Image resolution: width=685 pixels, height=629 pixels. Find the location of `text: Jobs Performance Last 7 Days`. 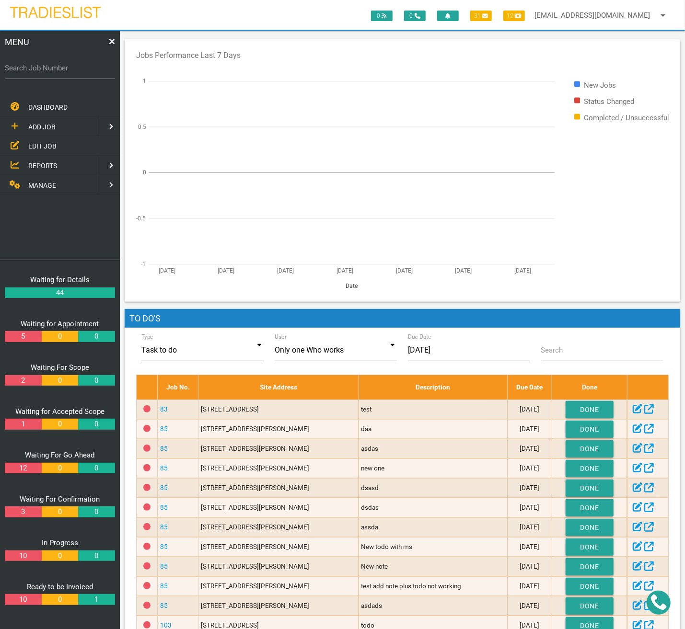

text: Jobs Performance Last 7 Days is located at coordinates (188, 55).